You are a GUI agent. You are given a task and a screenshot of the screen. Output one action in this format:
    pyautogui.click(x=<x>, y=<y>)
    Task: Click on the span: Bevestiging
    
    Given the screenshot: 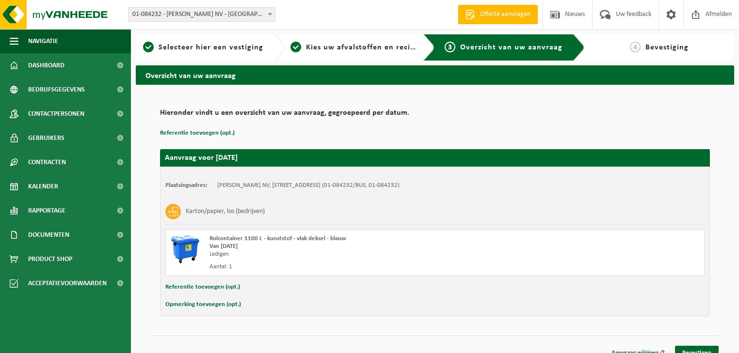 What is the action you would take?
    pyautogui.click(x=667, y=48)
    